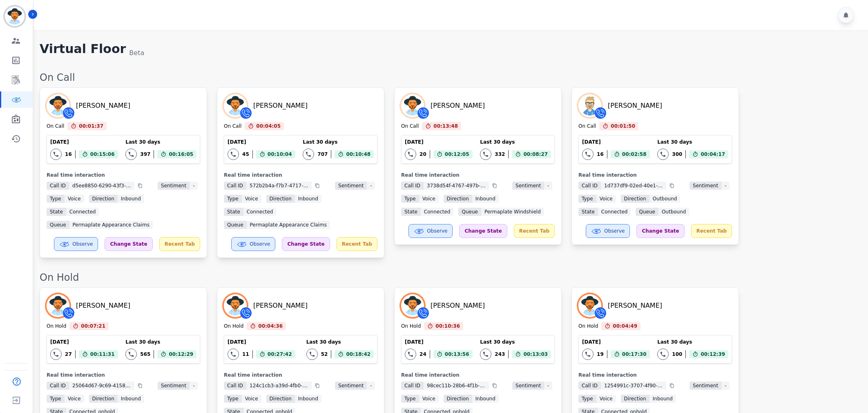  I want to click on span: outbound, so click(665, 199).